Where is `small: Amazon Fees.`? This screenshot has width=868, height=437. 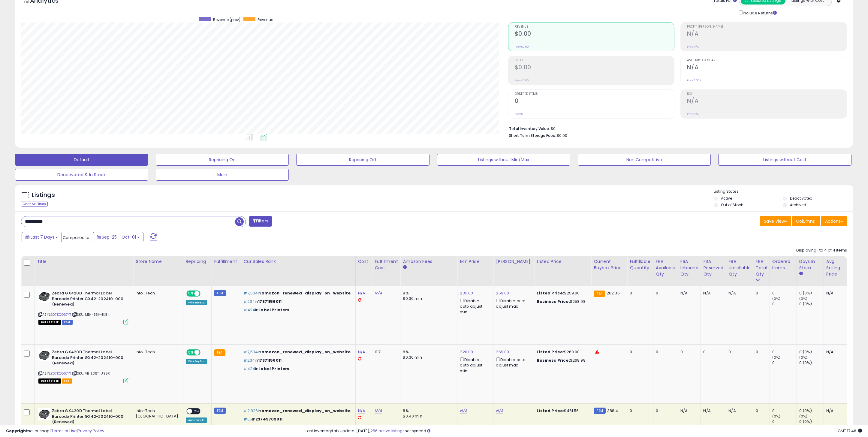
small: Amazon Fees. is located at coordinates (404, 267).